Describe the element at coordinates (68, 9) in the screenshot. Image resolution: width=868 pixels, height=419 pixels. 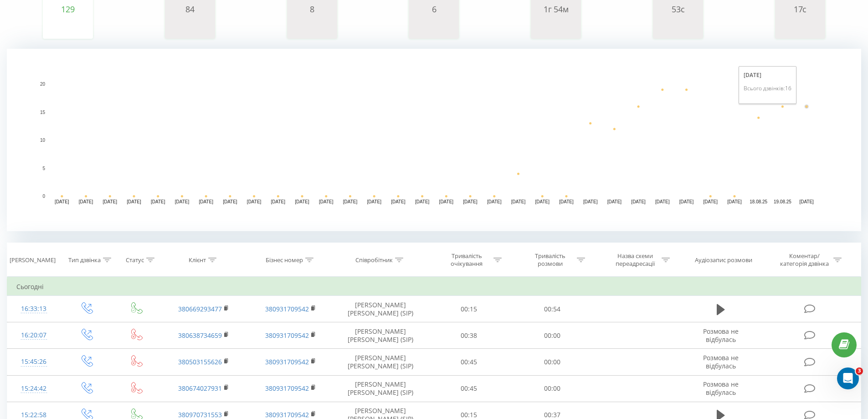
I see `div: 129` at that location.